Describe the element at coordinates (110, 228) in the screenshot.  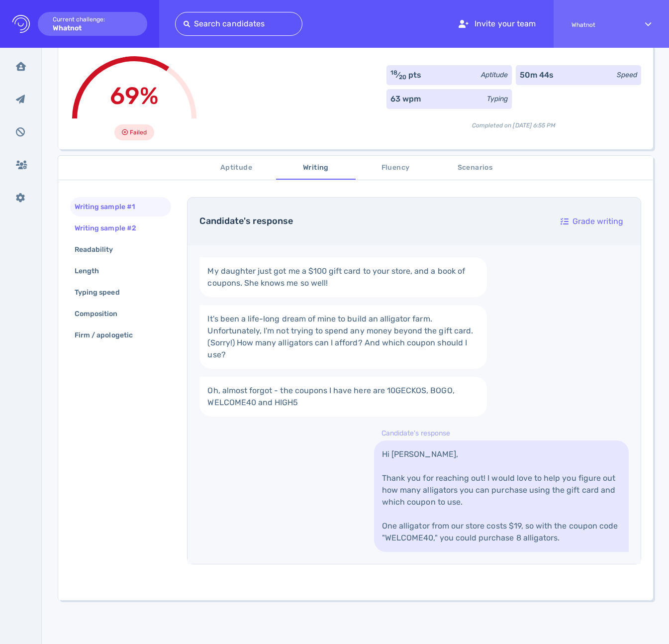
I see `div: Writing sample #2` at that location.